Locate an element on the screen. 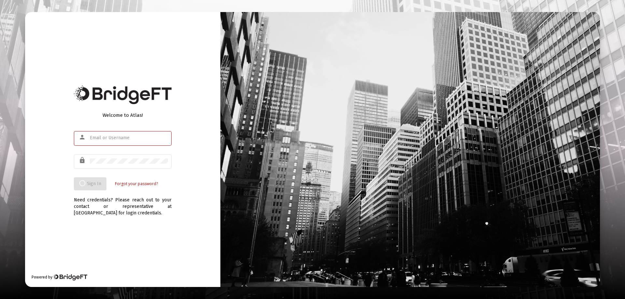  input: Email or Username is located at coordinates (129, 138).